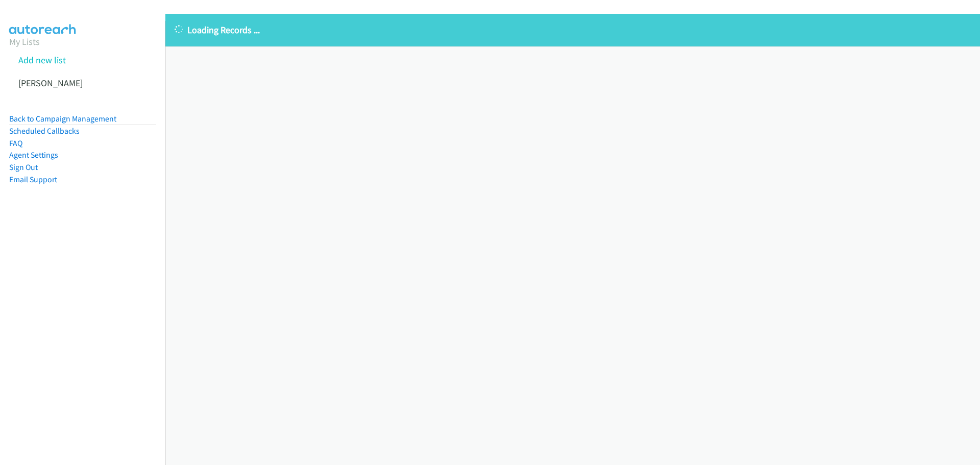  Describe the element at coordinates (24, 167) in the screenshot. I see `a: Sign Out` at that location.